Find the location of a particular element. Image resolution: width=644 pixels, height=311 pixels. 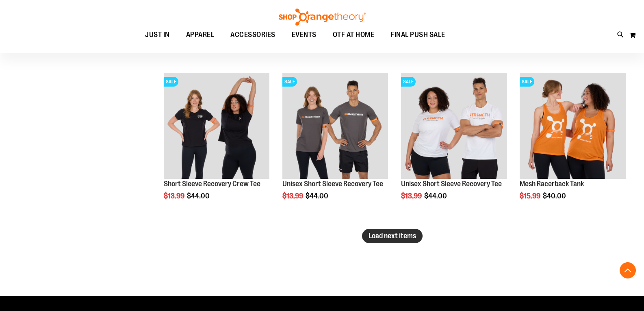

a: OTF AT HOME is located at coordinates (354, 35).